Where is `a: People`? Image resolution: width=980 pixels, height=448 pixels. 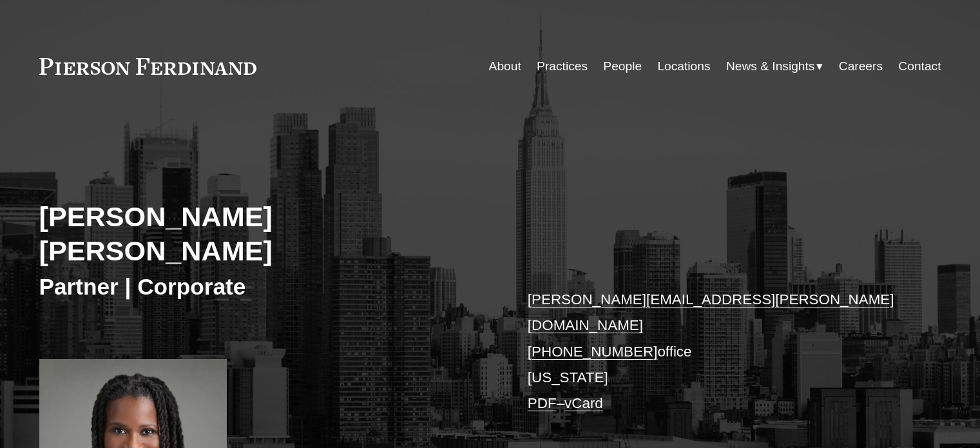 a: People is located at coordinates (623, 66).